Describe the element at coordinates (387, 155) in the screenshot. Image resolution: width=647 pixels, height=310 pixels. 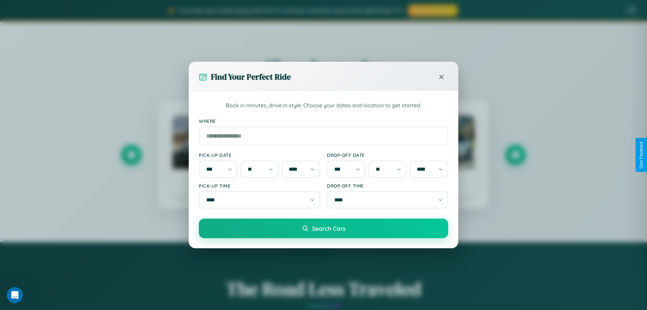
I see `label: Drop-off Date` at that location.